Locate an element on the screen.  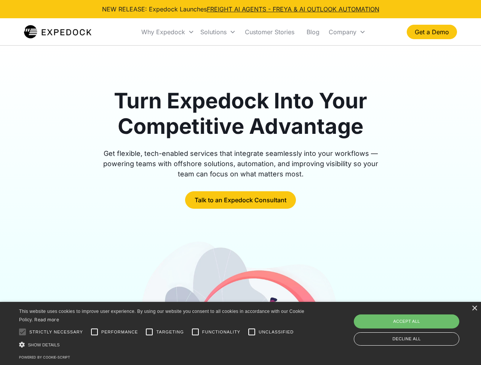
span: Strictly necessary is located at coordinates (56, 332).